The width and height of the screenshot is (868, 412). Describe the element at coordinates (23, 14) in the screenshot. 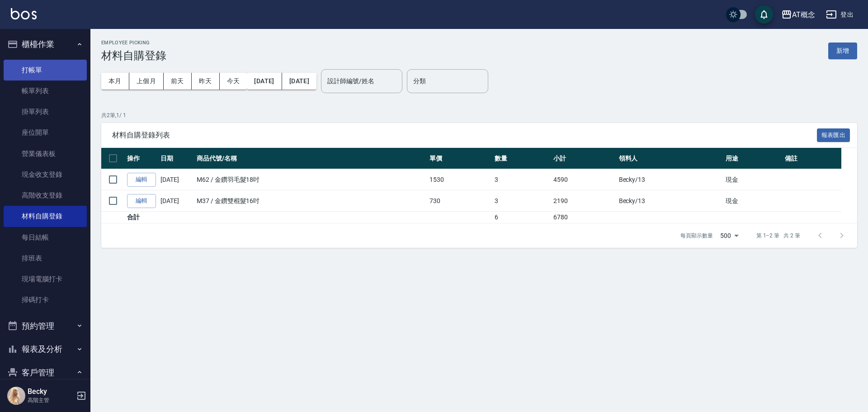

I see `img: Logo` at that location.